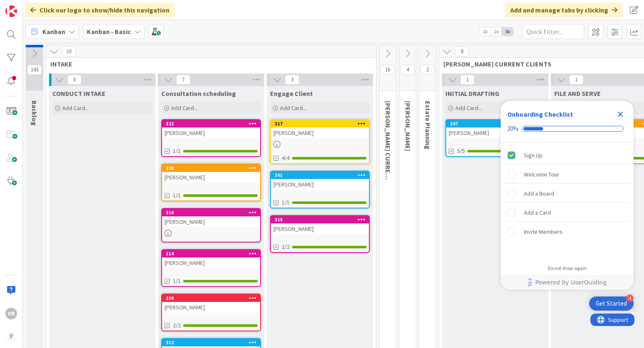 The image size is (644, 348). I want to click on div: 4, so click(630, 298).